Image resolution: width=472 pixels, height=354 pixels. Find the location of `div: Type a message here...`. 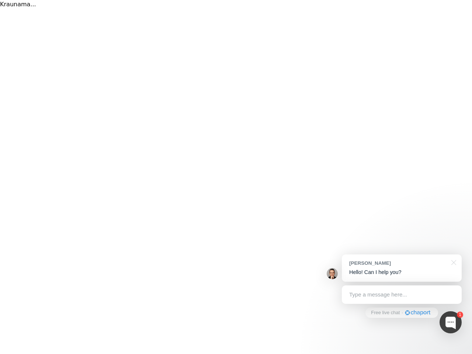

div: Type a message here... is located at coordinates (401, 294).